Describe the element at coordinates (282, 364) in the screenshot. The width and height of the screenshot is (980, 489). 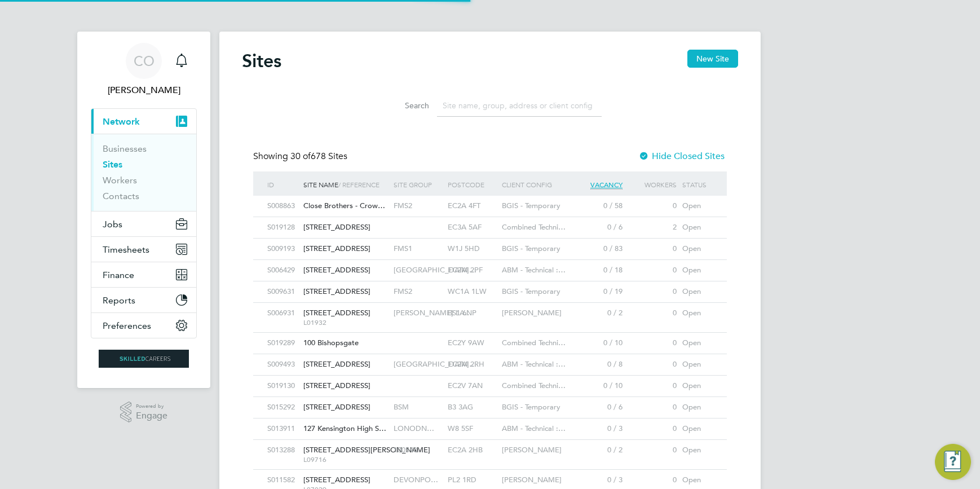
I see `div: S009493` at that location.